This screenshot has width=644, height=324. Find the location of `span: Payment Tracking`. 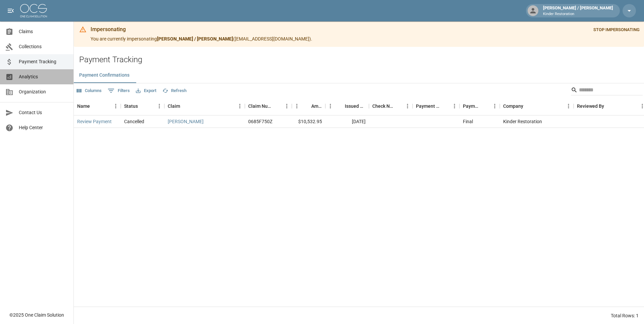

span: Payment Tracking is located at coordinates (43, 62).